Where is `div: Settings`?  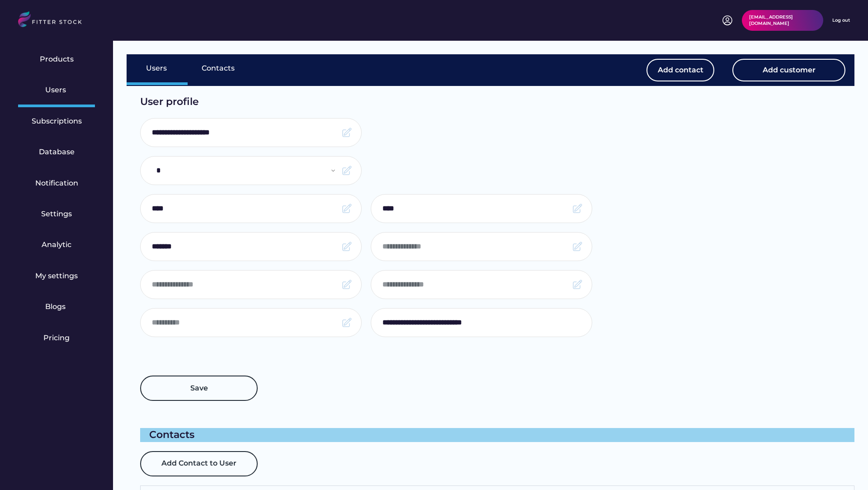 div: Settings is located at coordinates (57, 214).